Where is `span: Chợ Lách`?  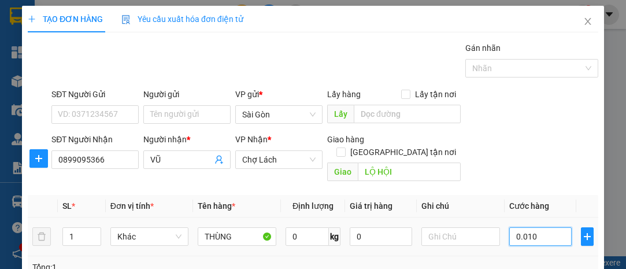
span: Chợ Lách is located at coordinates (279, 160).